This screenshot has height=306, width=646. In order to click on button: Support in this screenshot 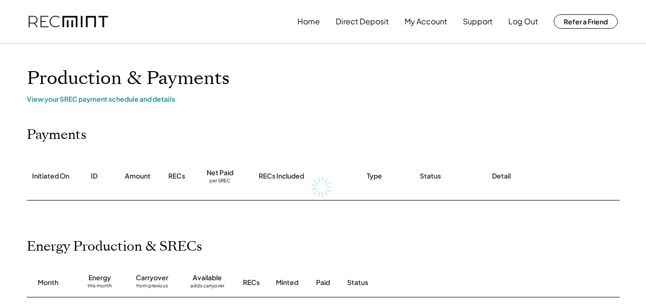, I will do `click(478, 22)`.